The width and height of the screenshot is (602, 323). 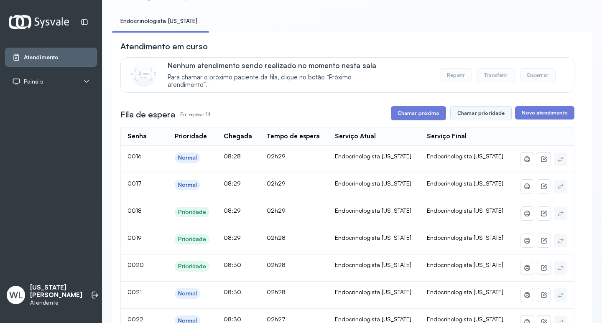 I want to click on div: Senha, so click(x=137, y=136).